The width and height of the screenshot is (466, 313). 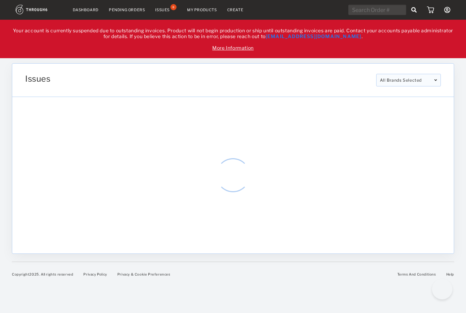 I want to click on img: icon_cart.dab5cea1.svg, so click(x=431, y=10).